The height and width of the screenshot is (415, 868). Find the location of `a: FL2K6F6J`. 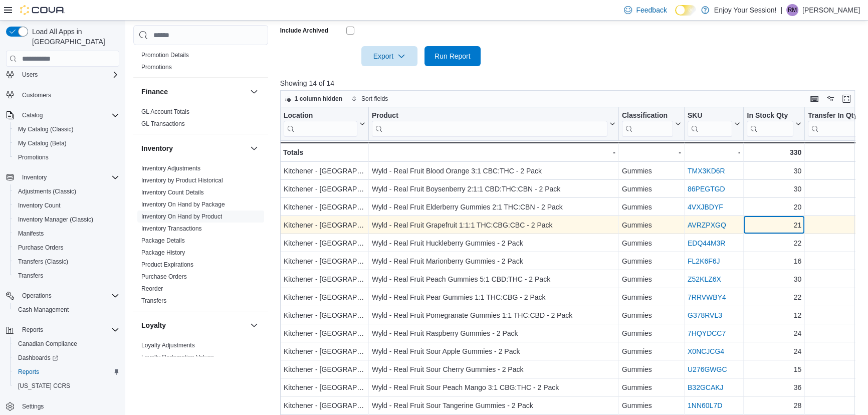

a: FL2K6F6J is located at coordinates (704, 261).